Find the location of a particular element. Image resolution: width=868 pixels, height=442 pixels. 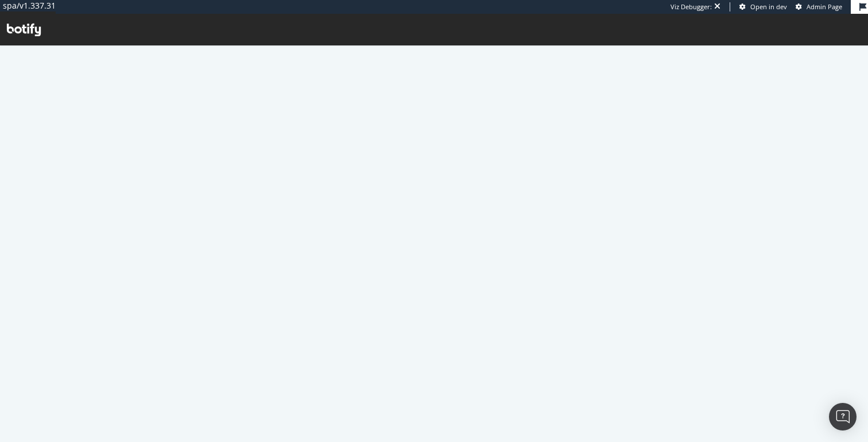

span: Open in dev is located at coordinates (769, 6).